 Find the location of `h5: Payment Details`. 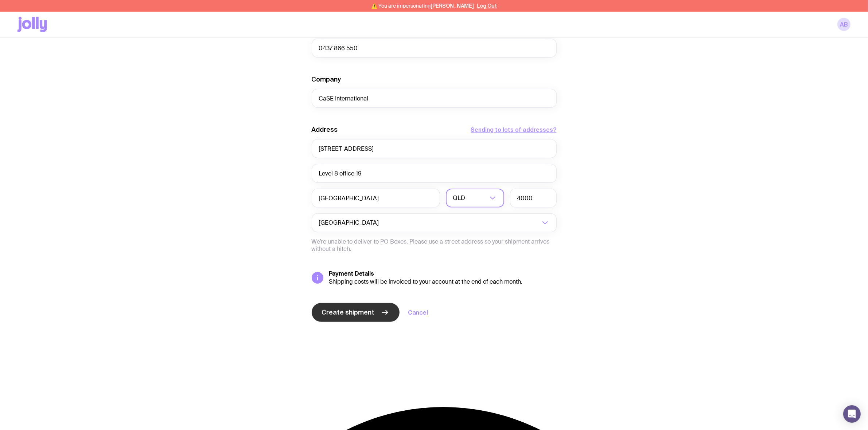

h5: Payment Details is located at coordinates (443, 274).